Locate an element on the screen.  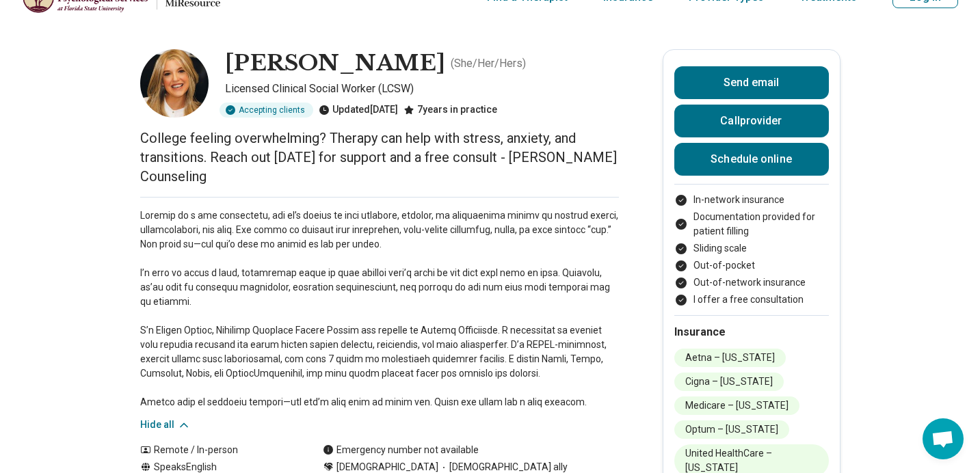
div: Open chat is located at coordinates (943, 438).